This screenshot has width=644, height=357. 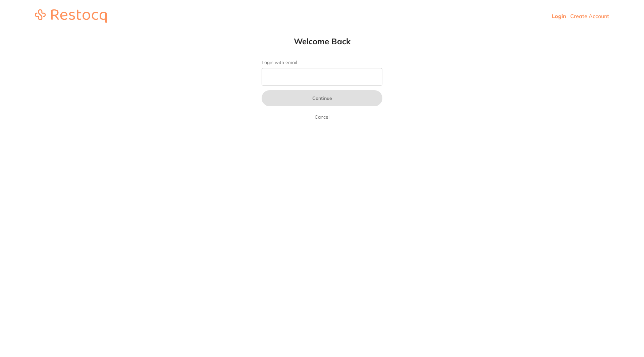 What do you see at coordinates (322, 63) in the screenshot?
I see `label: Login with email` at bounding box center [322, 63].